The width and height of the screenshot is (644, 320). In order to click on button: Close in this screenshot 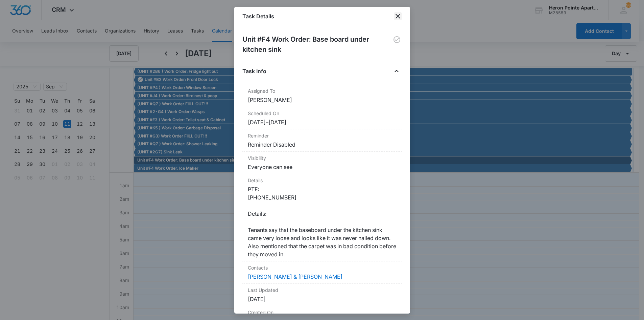, I will do `click(397, 71)`.